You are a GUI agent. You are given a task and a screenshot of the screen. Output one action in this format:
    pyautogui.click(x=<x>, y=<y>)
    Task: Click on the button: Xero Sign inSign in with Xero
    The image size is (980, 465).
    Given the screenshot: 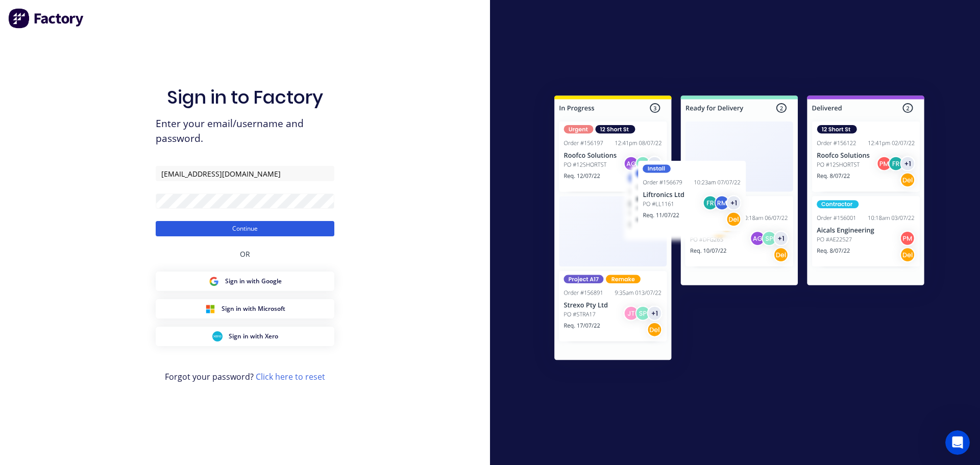 What is the action you would take?
    pyautogui.click(x=245, y=337)
    